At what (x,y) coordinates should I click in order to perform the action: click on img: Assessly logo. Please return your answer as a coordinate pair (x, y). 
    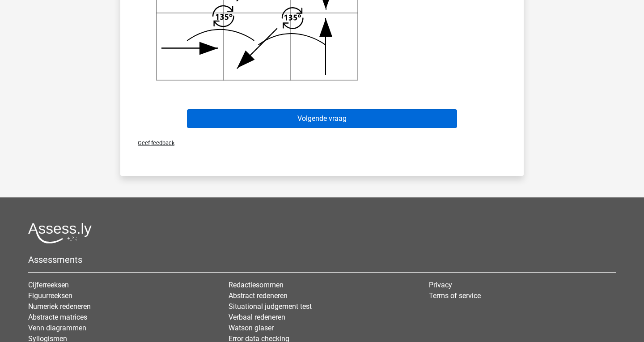
    Looking at the image, I should click on (60, 233).